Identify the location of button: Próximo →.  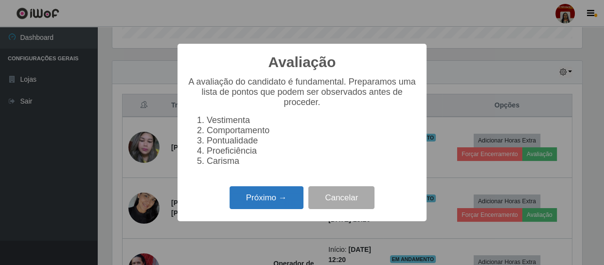
(266, 197).